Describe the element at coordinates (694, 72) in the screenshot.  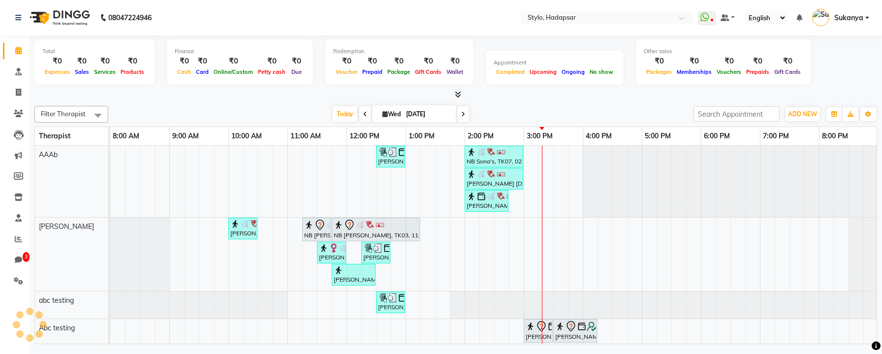
I see `span: Memberships` at that location.